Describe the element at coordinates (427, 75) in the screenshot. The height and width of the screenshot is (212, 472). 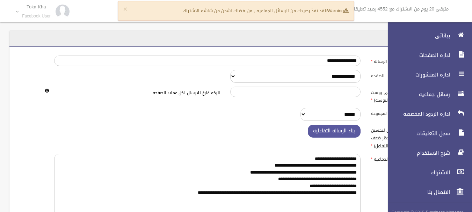
I see `a: اداره المنشورات` at that location.